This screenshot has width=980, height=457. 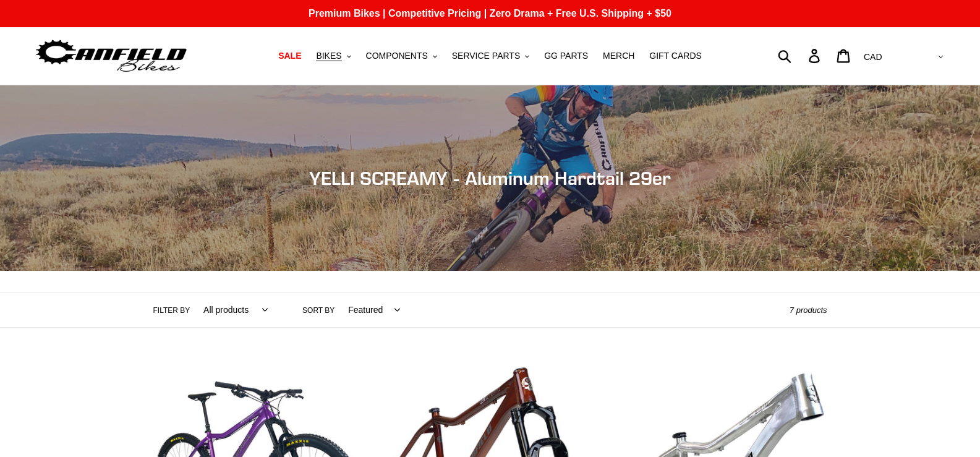 I want to click on span: GIFT CARDS, so click(x=675, y=56).